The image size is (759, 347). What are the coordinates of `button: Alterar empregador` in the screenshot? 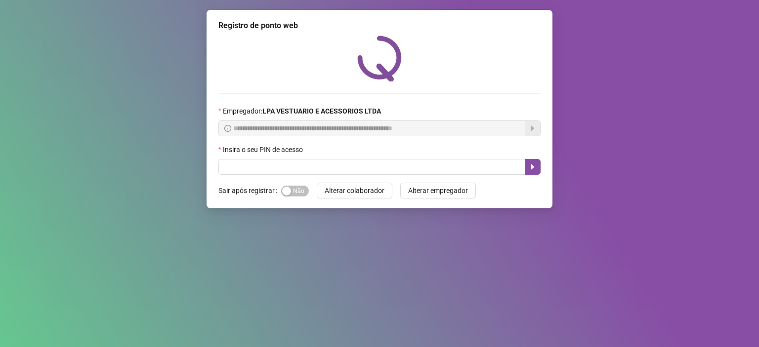 It's located at (438, 191).